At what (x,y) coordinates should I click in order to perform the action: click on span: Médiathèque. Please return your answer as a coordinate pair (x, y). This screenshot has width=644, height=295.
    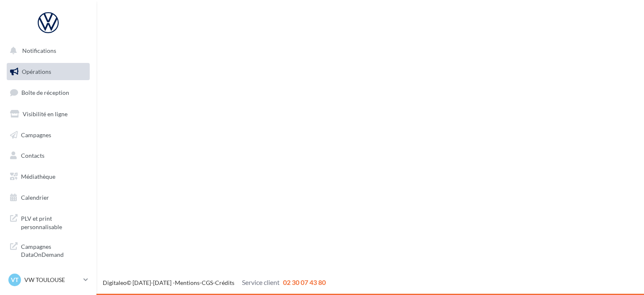
    Looking at the image, I should click on (38, 176).